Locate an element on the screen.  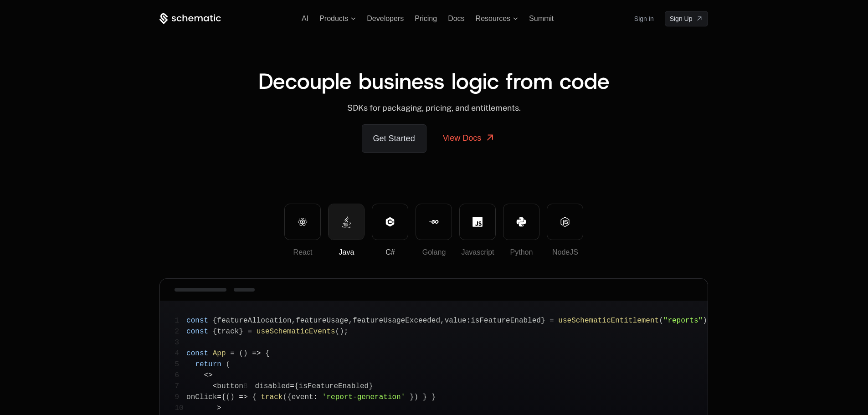
span: AI is located at coordinates (304, 18).